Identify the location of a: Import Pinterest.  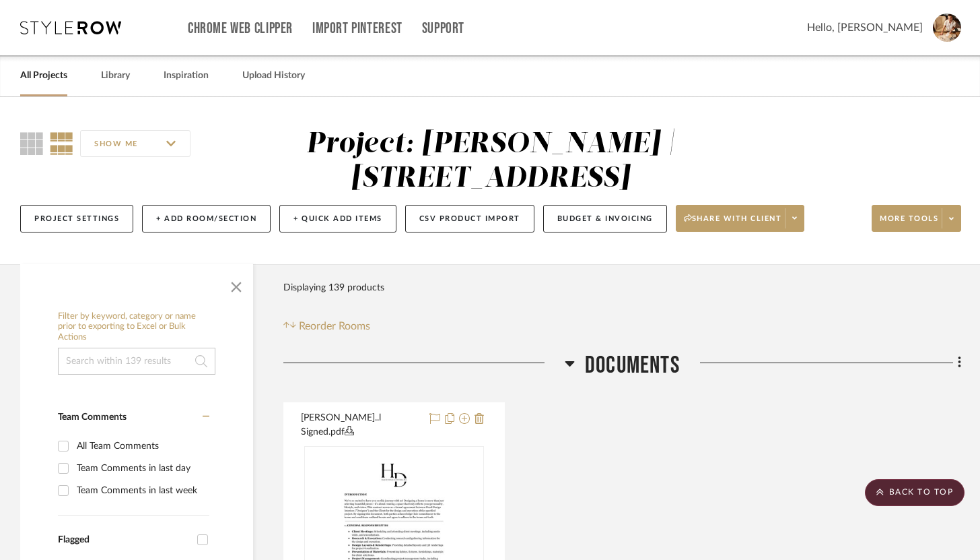
(357, 28).